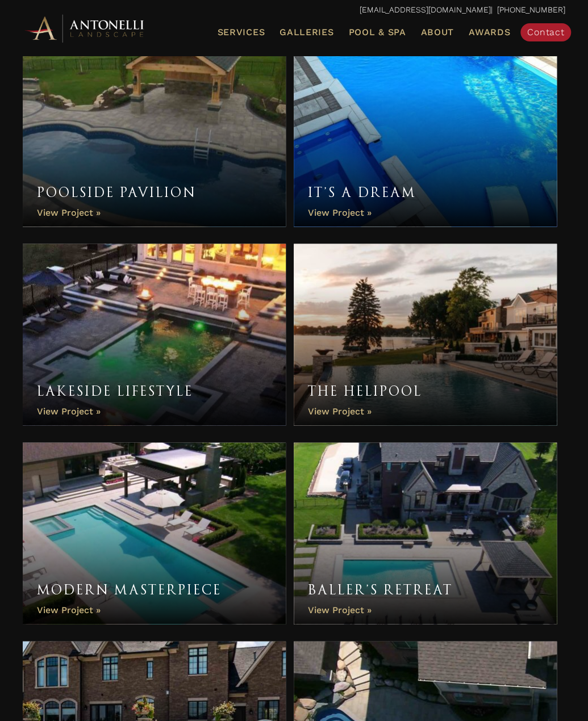 The height and width of the screenshot is (721, 588). I want to click on a: About, so click(437, 33).